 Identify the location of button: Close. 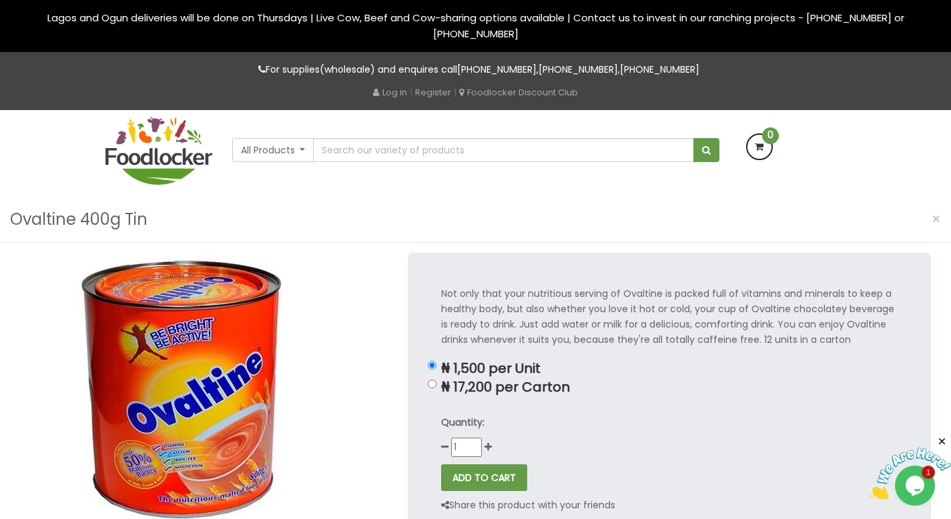
(936, 219).